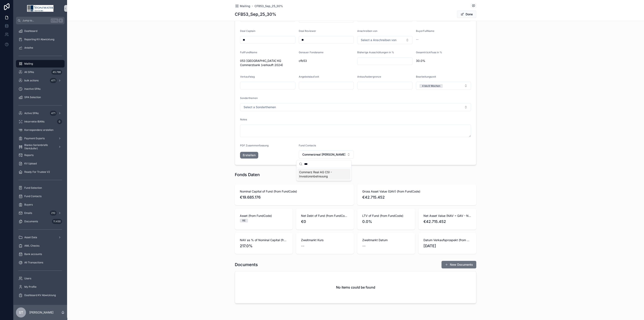 The image size is (644, 320). What do you see at coordinates (249, 52) in the screenshot?
I see `span: FullFundName` at bounding box center [249, 52].